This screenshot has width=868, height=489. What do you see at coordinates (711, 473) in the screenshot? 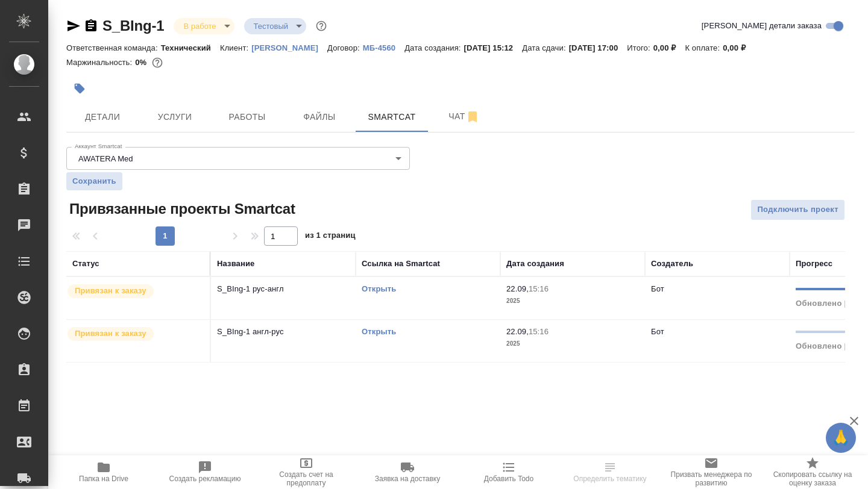
I see `button: Призвать менеджера по развитию` at bounding box center [711, 473].